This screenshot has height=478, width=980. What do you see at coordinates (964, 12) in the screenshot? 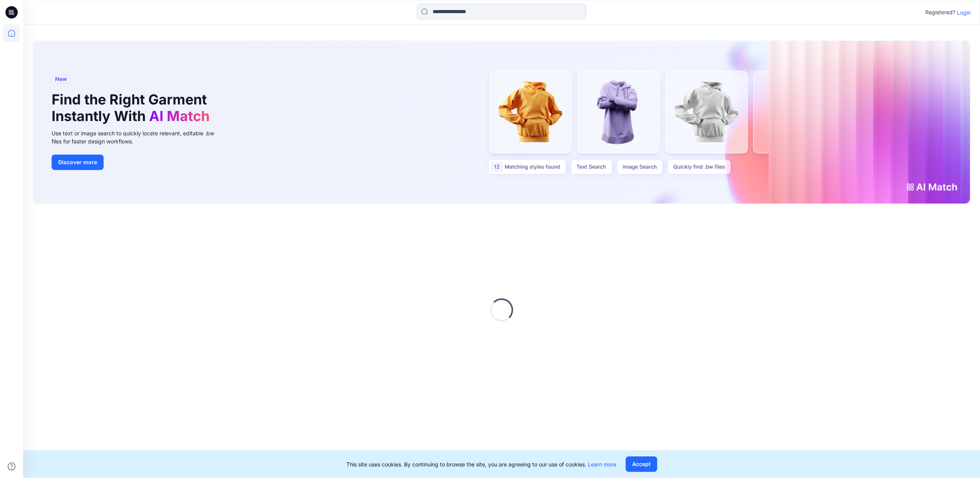
I see `p: Login` at bounding box center [964, 12].